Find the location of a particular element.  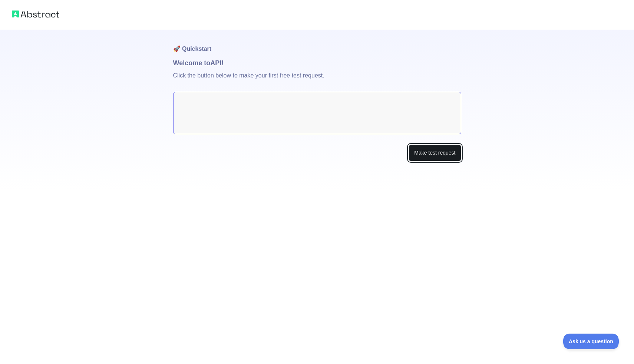

h1: 🚀 Quickstart is located at coordinates (317, 44).